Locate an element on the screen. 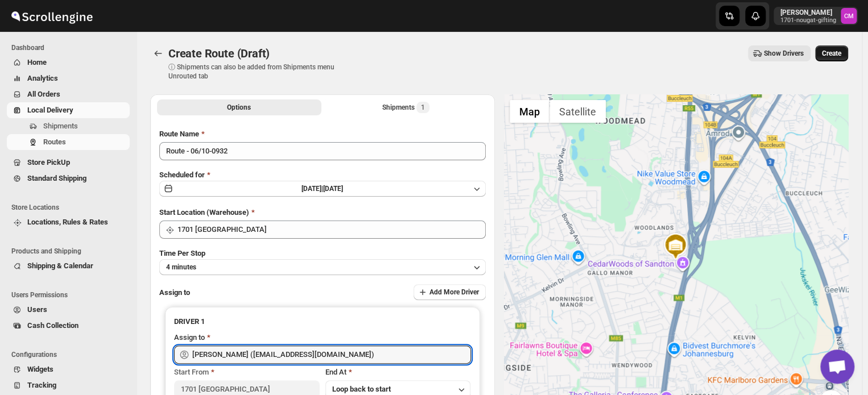 The image size is (868, 395). button: Show satellite imagery is located at coordinates (578, 112).